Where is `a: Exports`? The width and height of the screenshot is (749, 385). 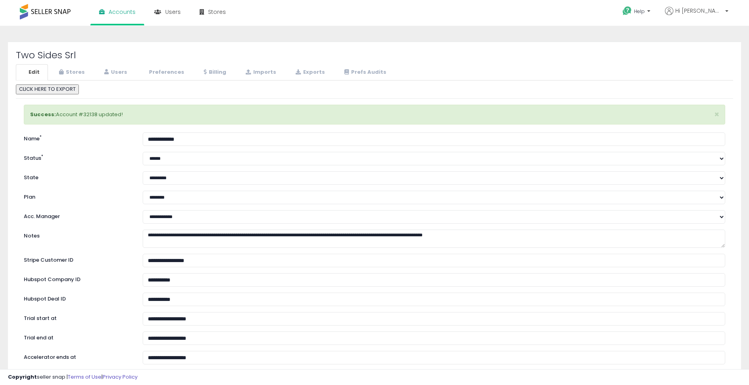
a: Exports is located at coordinates (309, 72).